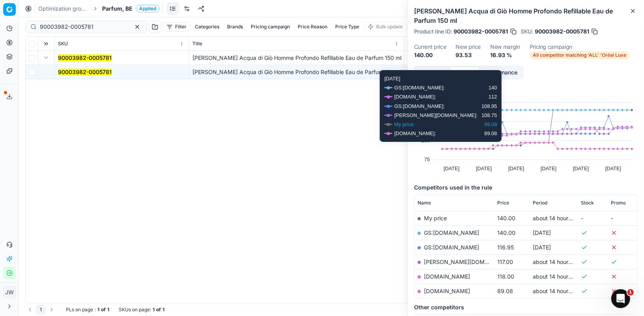  I want to click on dt: New margin, so click(506, 47).